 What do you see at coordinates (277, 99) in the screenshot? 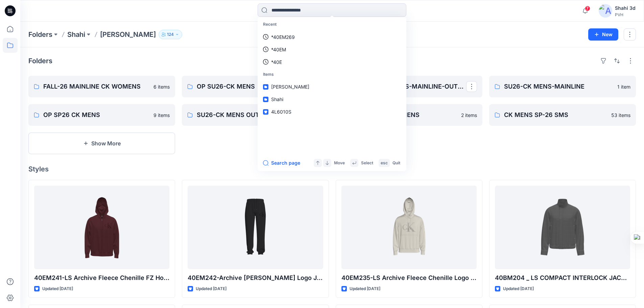
I see `span: Shahi` at bounding box center [277, 99].